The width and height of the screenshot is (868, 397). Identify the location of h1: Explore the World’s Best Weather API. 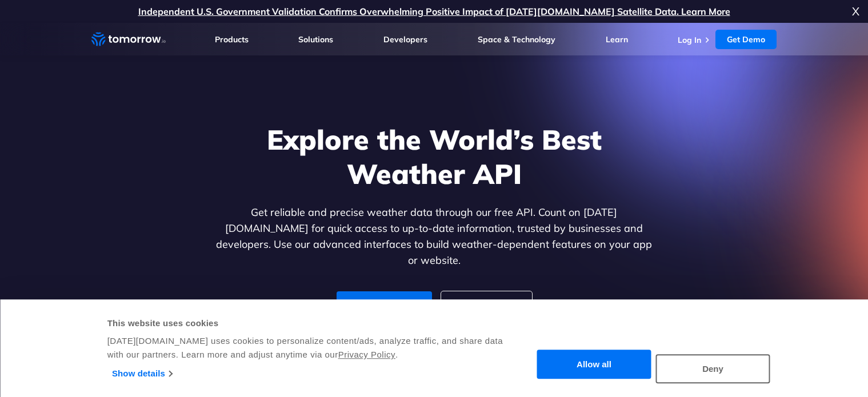
(434, 157).